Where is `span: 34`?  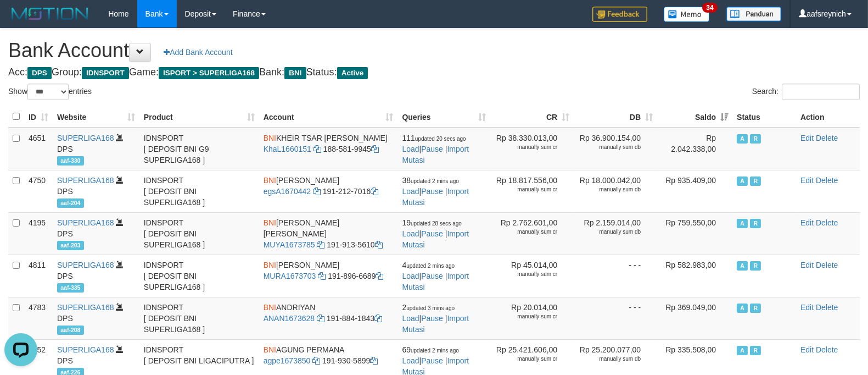
span: 34 is located at coordinates (709, 7).